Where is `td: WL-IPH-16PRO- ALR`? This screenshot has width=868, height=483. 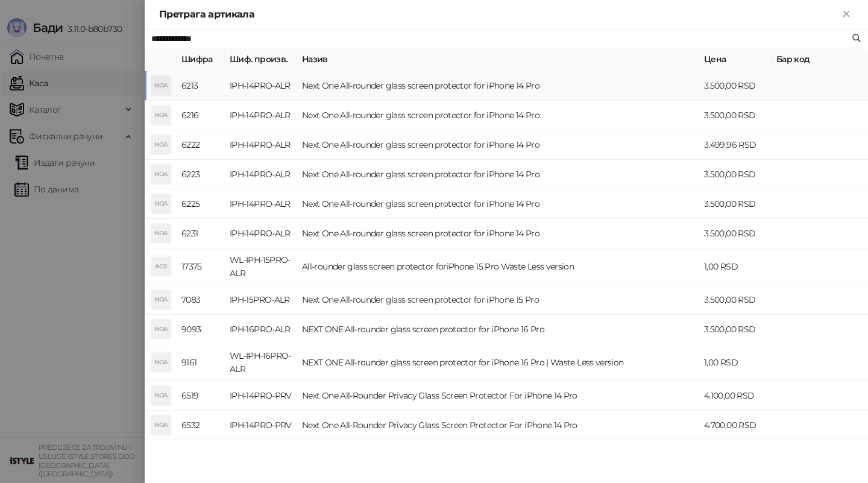 td: WL-IPH-16PRO- ALR is located at coordinates (261, 362).